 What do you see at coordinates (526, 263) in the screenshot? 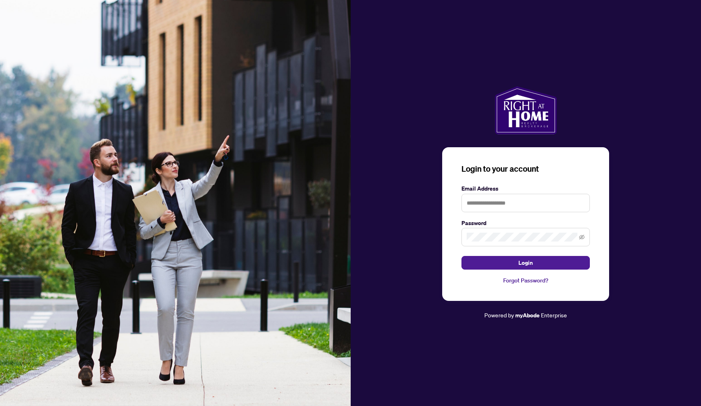
I see `span: Login` at bounding box center [526, 263].